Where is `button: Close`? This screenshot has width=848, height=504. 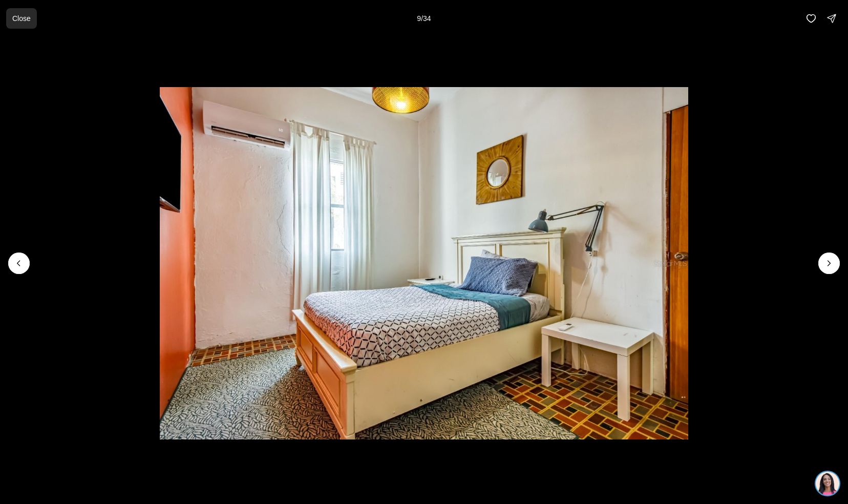
button: Close is located at coordinates (21, 19).